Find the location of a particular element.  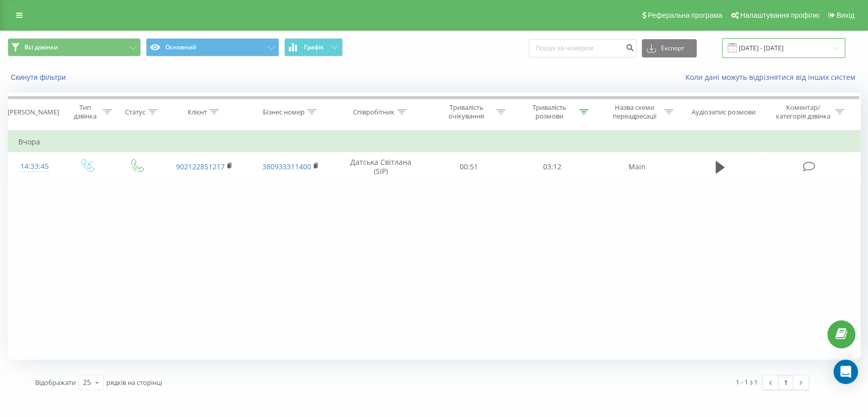

div: Коментар/категорія дзвінка is located at coordinates (802, 112).